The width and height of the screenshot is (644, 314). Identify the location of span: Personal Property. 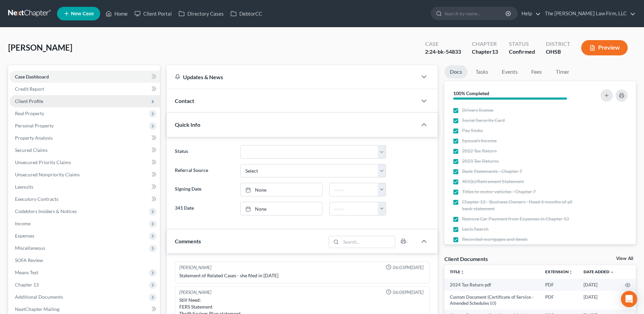
(34, 126).